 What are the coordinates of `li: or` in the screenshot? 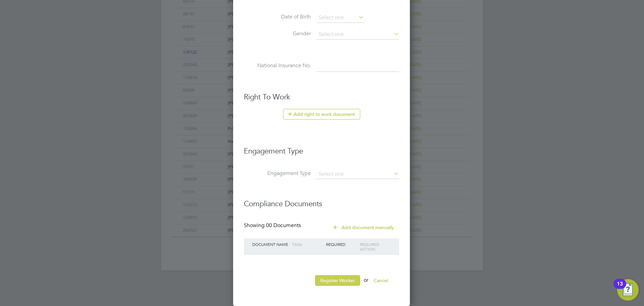 It's located at (321, 284).